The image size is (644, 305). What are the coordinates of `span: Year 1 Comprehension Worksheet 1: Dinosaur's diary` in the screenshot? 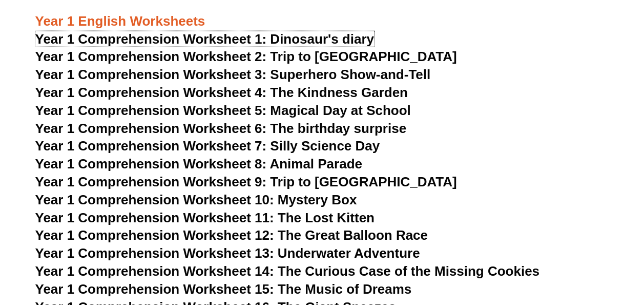 It's located at (205, 39).